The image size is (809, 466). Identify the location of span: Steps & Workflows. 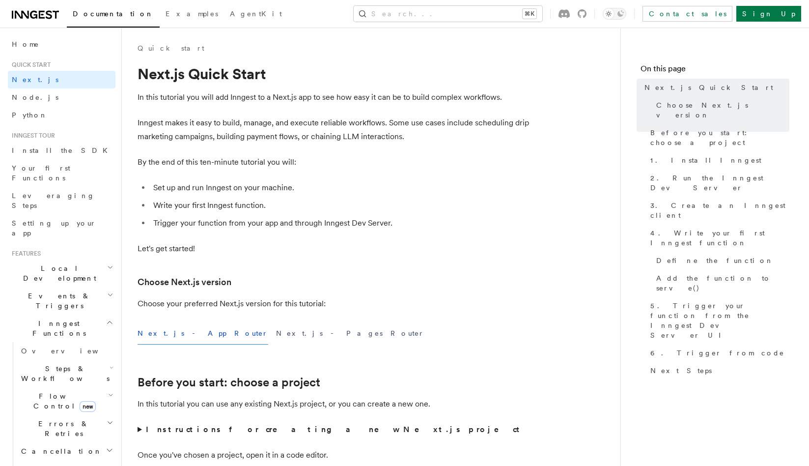
(63, 373).